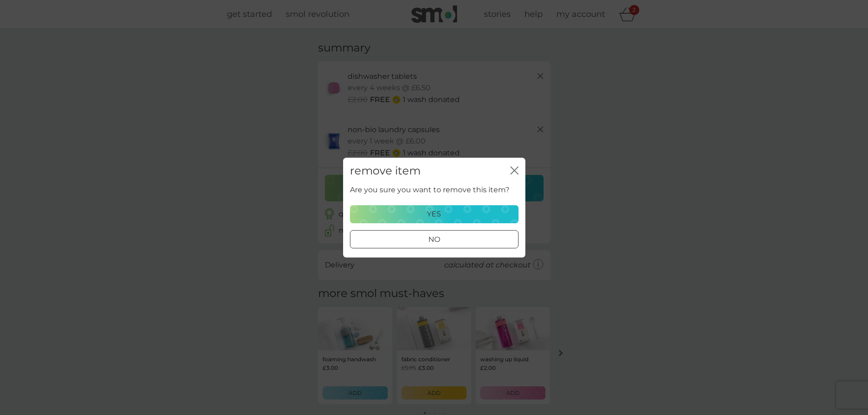 The height and width of the screenshot is (415, 868). Describe the element at coordinates (385, 171) in the screenshot. I see `h2: remove item` at that location.